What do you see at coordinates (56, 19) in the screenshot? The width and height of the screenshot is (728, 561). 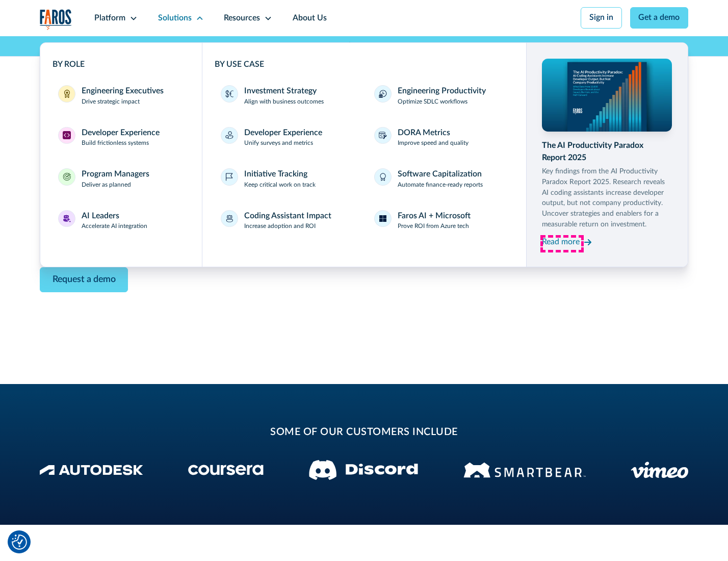 I see `a: home` at bounding box center [56, 19].